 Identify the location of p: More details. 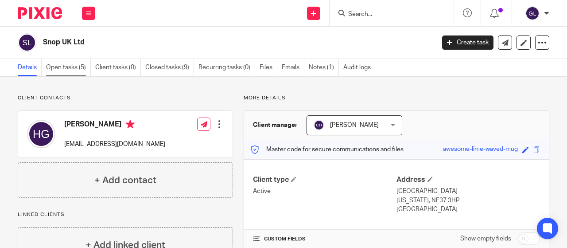
(397, 98).